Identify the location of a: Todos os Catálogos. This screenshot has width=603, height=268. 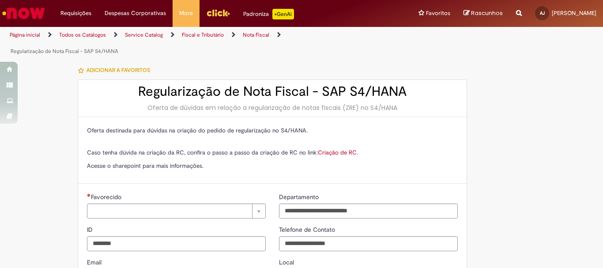
(83, 35).